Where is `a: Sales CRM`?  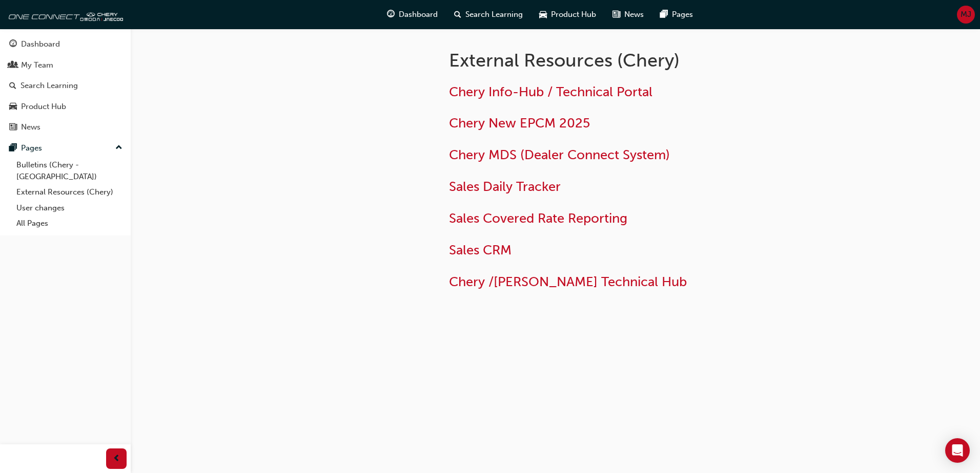
a: Sales CRM is located at coordinates (480, 250).